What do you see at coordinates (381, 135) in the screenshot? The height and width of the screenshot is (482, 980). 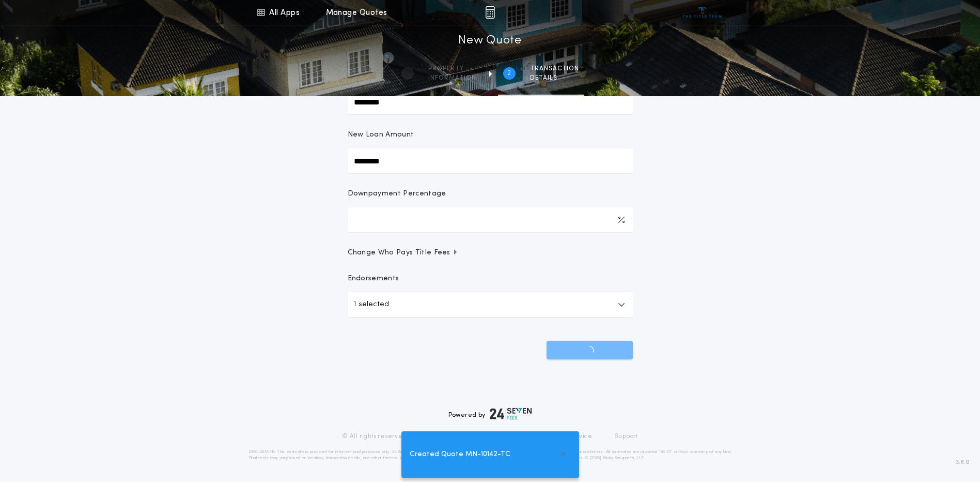 I see `p: New Loan Amount` at bounding box center [381, 135].